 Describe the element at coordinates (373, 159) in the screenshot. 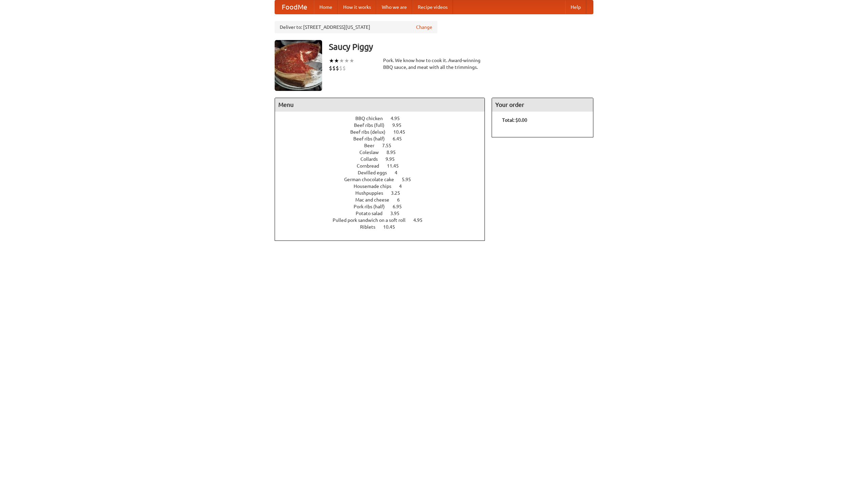

I see `span: Collards` at that location.